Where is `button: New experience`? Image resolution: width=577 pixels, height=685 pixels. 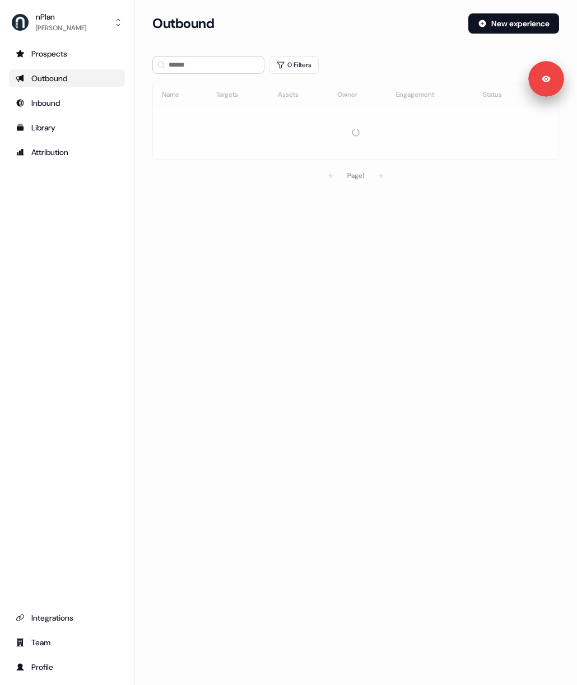
button: New experience is located at coordinates (513, 24).